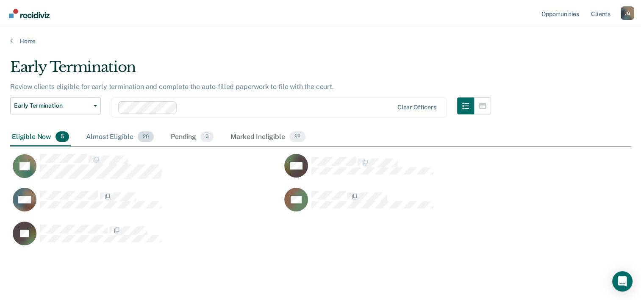 The image size is (641, 300). What do you see at coordinates (297, 137) in the screenshot?
I see `span: 22` at bounding box center [297, 137].